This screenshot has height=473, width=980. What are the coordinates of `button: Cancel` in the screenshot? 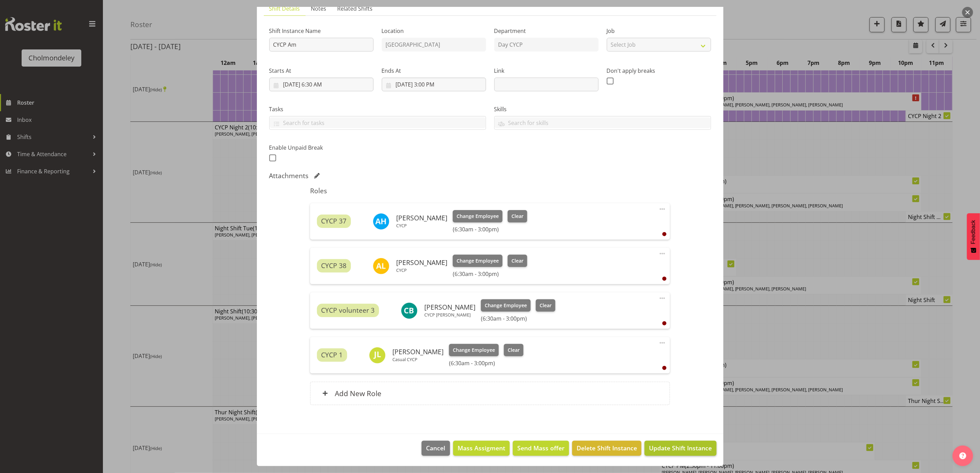 It's located at (436, 448).